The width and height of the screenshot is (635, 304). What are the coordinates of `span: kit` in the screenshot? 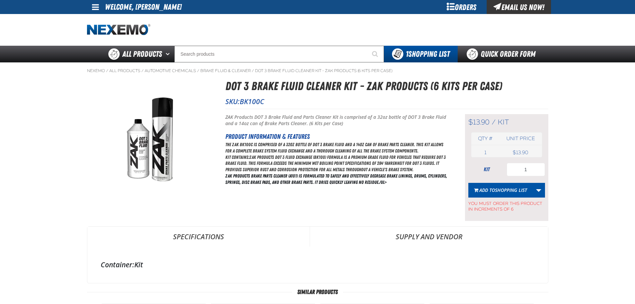 It's located at (503, 122).